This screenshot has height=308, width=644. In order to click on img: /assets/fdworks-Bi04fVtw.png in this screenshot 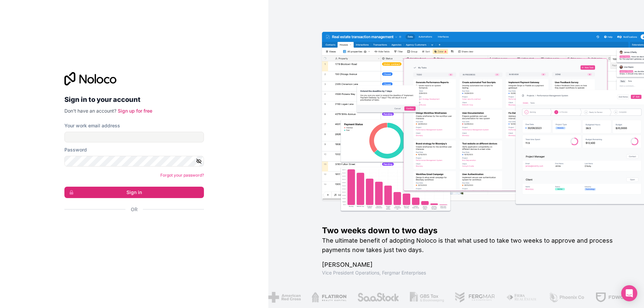, I will do `click(615, 297)`.